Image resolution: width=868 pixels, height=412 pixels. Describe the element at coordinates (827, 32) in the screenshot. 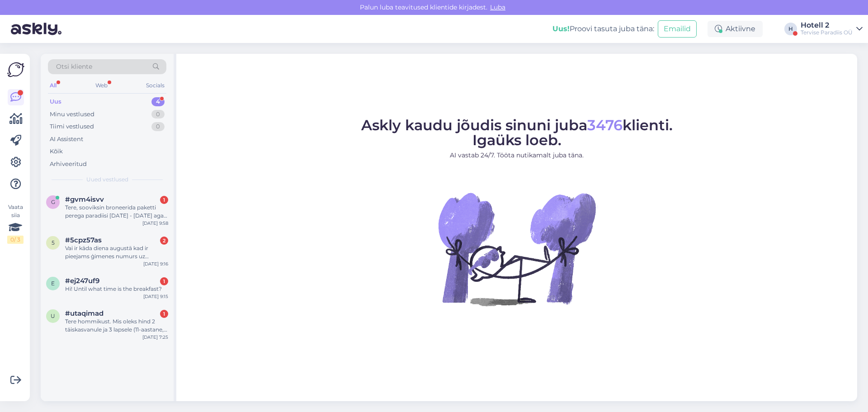

I see `div: Tervise Paradiis OÜ` at that location.